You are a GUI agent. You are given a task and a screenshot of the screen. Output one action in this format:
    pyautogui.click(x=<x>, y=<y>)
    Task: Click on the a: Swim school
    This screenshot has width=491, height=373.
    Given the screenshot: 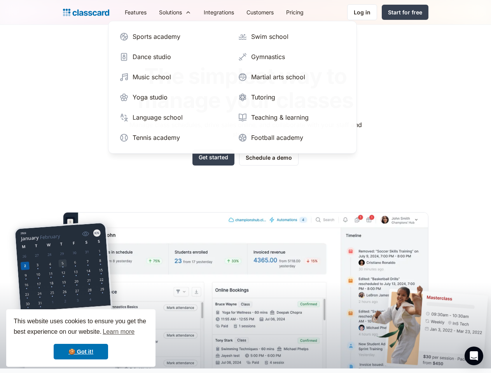 What is the action you would take?
    pyautogui.click(x=291, y=37)
    